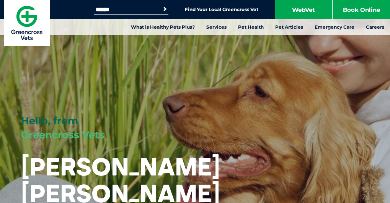  What do you see at coordinates (222, 10) in the screenshot?
I see `a: Find Your Local Greencross Vet` at bounding box center [222, 10].